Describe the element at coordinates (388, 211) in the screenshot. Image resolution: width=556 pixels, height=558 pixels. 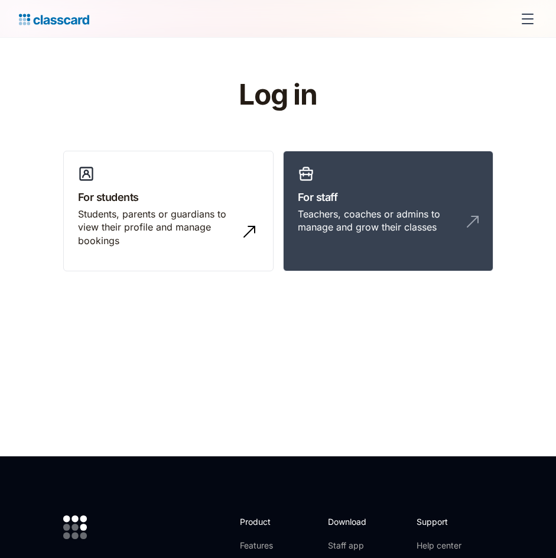
I see `a: For staffTeachers, coaches or admins to manage and grow their classes` at that location.